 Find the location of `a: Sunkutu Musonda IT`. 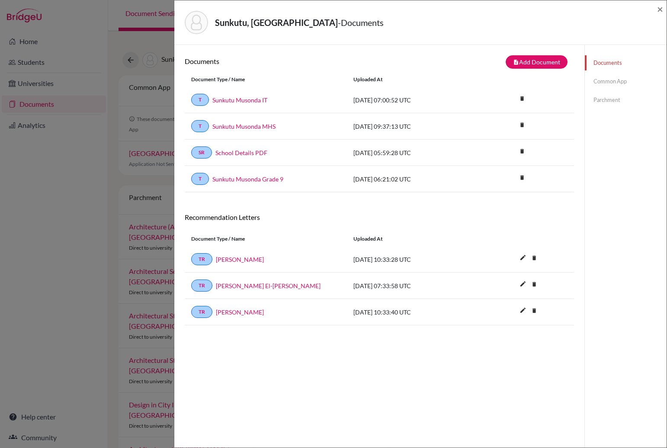

a: Sunkutu Musonda IT is located at coordinates (240, 100).